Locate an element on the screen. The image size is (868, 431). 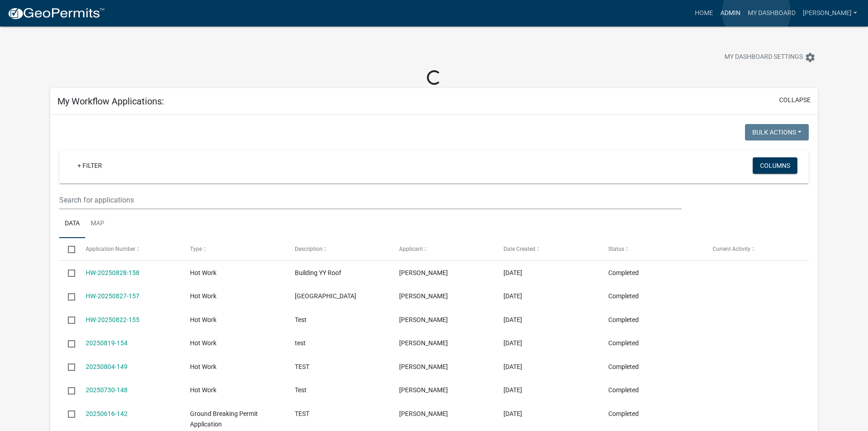
a: 20250819-154 is located at coordinates (106, 343).